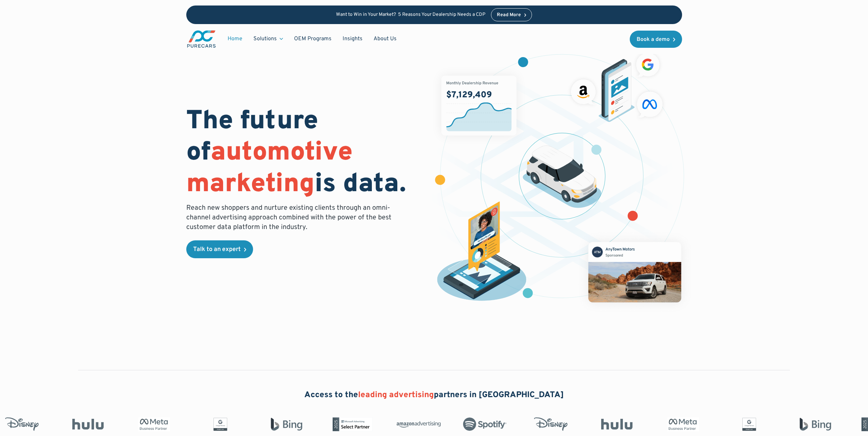 The image size is (868, 436). Describe the element at coordinates (396, 395) in the screenshot. I see `span: leading advertising` at that location.